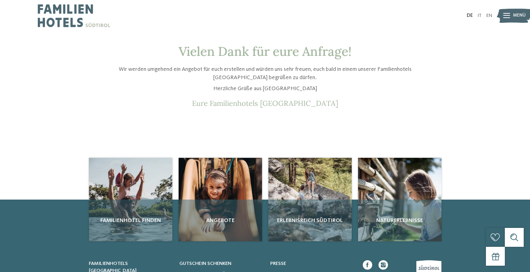 This screenshot has height=272, width=530. Describe the element at coordinates (479, 15) in the screenshot. I see `a: IT` at that location.